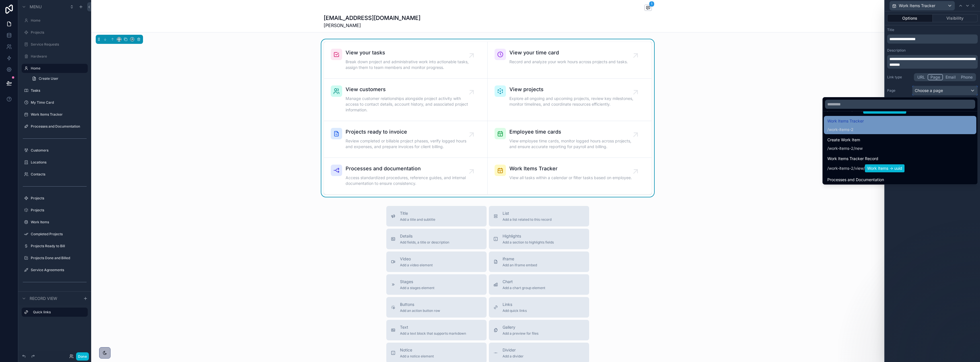 Image resolution: width=980 pixels, height=362 pixels. I want to click on span: Create User, so click(48, 79).